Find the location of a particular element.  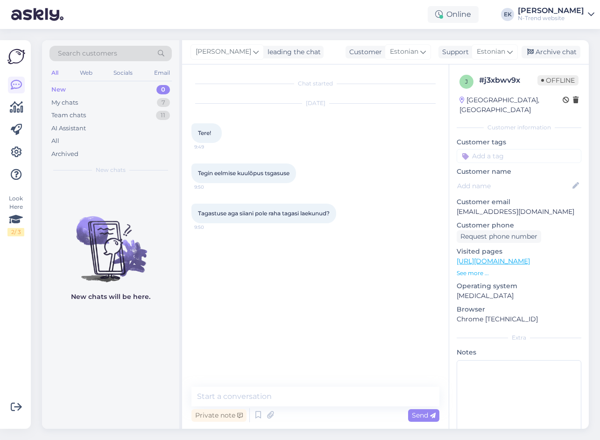

img: Askly Logo is located at coordinates (16, 56).